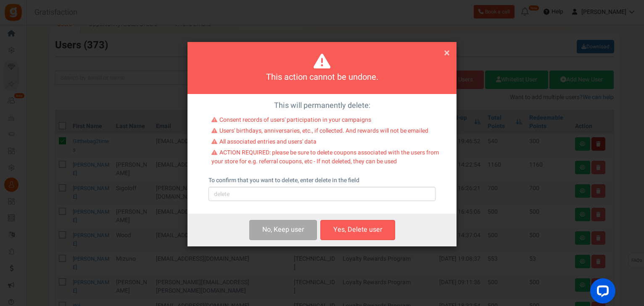 This screenshot has width=644, height=306. What do you see at coordinates (322, 106) in the screenshot?
I see `p: This will permanently delete:` at bounding box center [322, 106].